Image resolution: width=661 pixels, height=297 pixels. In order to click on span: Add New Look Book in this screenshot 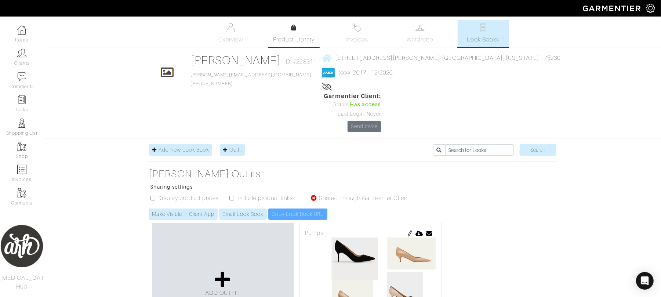, I will do `click(184, 150)`.